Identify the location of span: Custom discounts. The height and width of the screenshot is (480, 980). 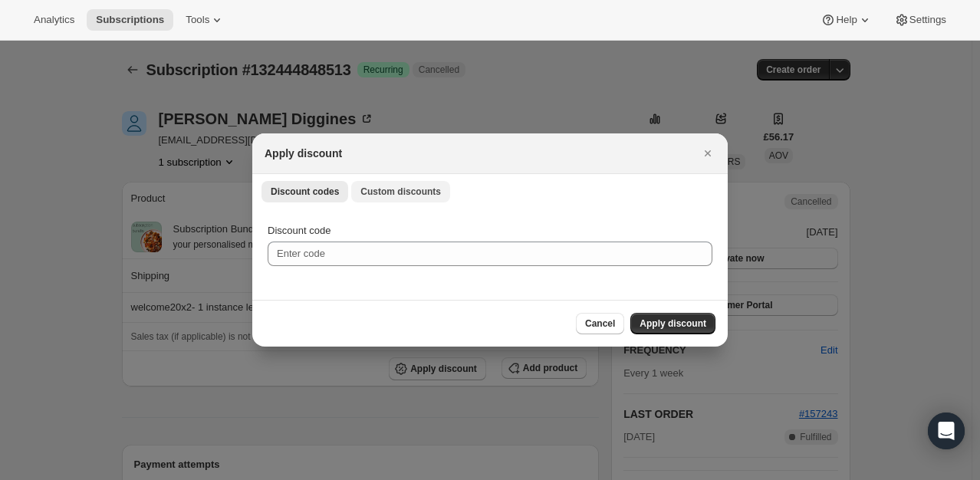
(400, 192).